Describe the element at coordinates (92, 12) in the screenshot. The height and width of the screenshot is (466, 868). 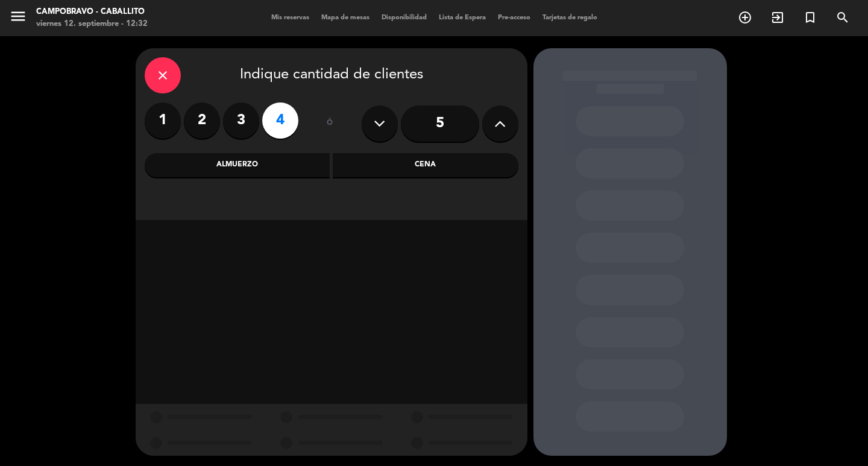
I see `div: Campobravo - caballito` at that location.